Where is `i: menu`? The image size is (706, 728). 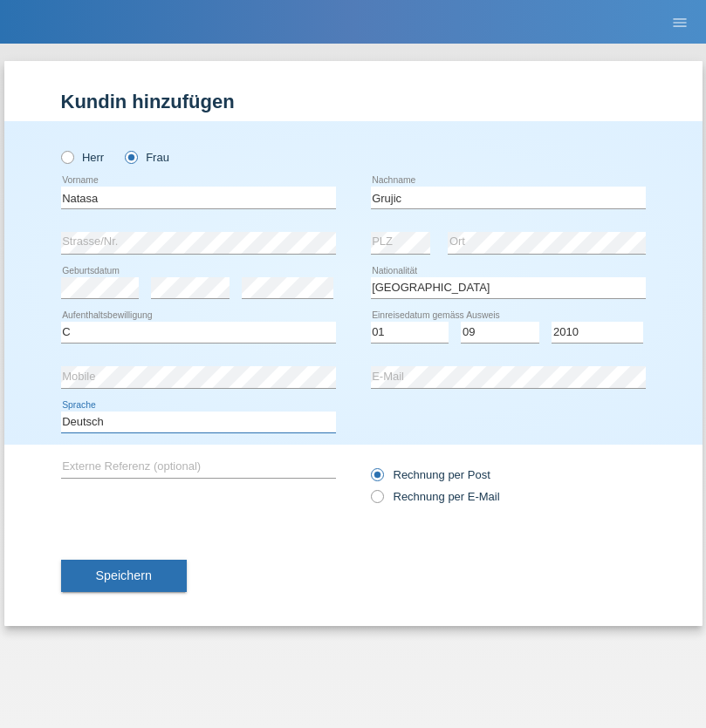 i: menu is located at coordinates (680, 22).